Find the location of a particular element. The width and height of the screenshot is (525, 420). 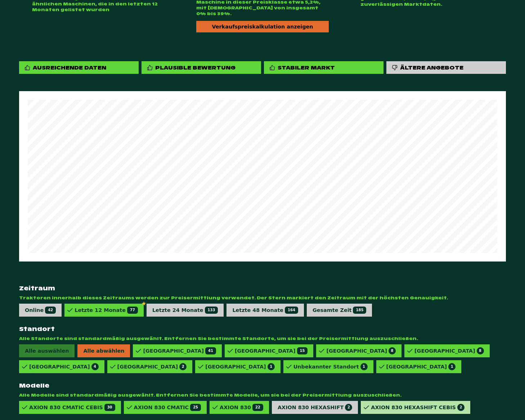

span: 133 is located at coordinates (212, 310).